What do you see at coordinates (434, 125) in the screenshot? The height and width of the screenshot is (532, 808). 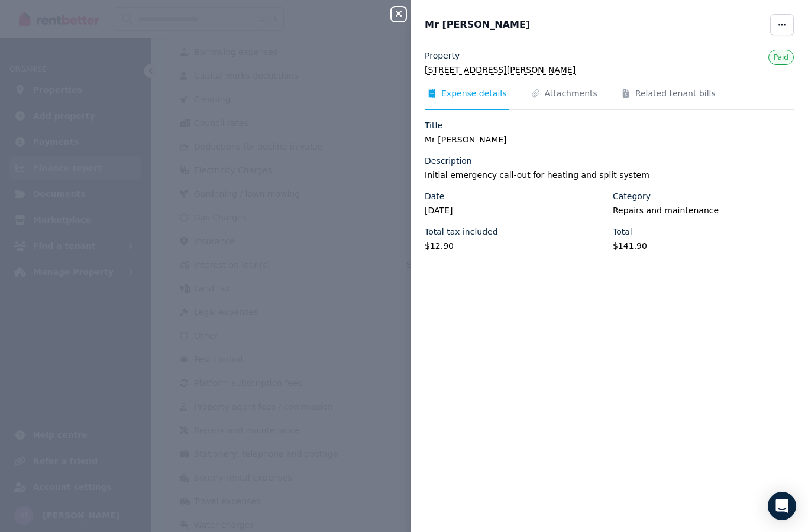 I see `label: Title` at bounding box center [434, 125].